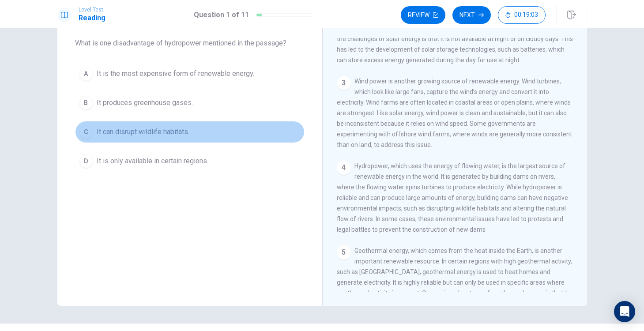 This screenshot has height=331, width=644. I want to click on span: 00:19:03, so click(526, 15).